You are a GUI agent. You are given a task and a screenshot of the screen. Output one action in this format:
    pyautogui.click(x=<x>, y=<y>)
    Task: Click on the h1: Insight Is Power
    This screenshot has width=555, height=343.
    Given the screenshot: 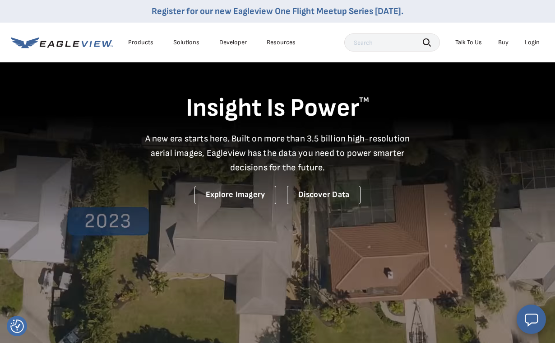 What is the action you would take?
    pyautogui.click(x=278, y=108)
    